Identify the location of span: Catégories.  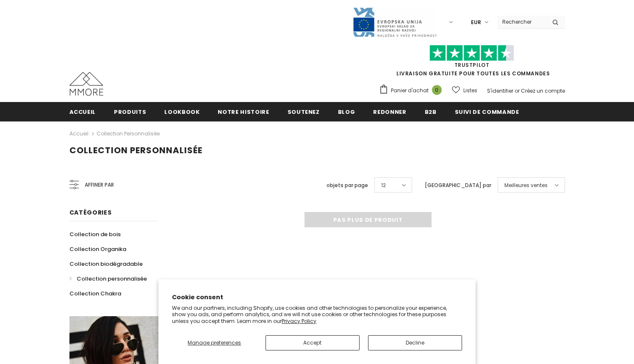
(91, 212).